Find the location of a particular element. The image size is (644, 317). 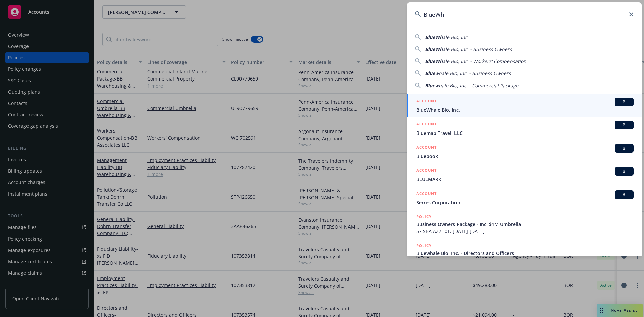

span: ale Bio, Inc. - Workers' Compensation is located at coordinates (485, 61).